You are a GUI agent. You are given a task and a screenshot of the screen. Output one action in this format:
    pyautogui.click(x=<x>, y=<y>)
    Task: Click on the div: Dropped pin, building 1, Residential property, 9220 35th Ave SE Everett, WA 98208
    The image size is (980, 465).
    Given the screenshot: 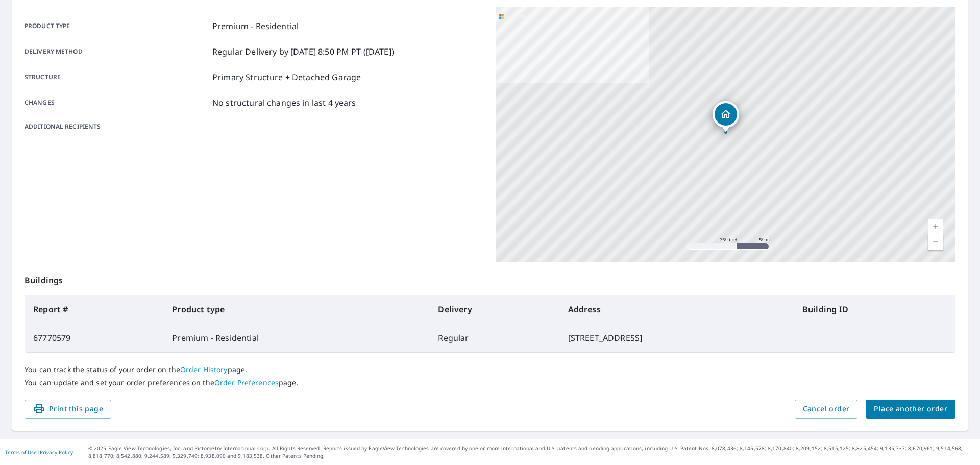 What is the action you would take?
    pyautogui.click(x=726, y=117)
    